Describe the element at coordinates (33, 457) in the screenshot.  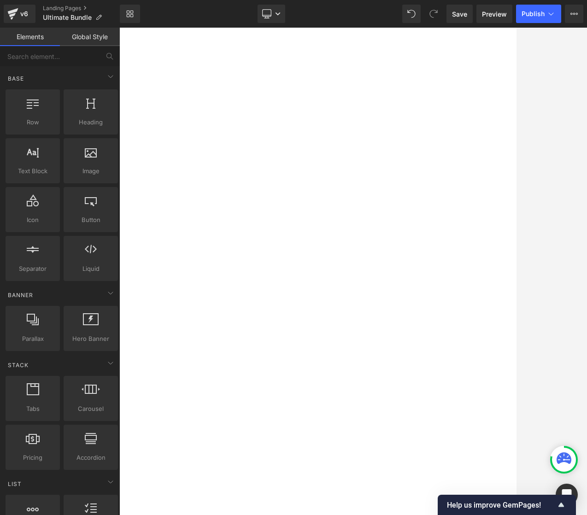
I see `span: Pricing` at that location.